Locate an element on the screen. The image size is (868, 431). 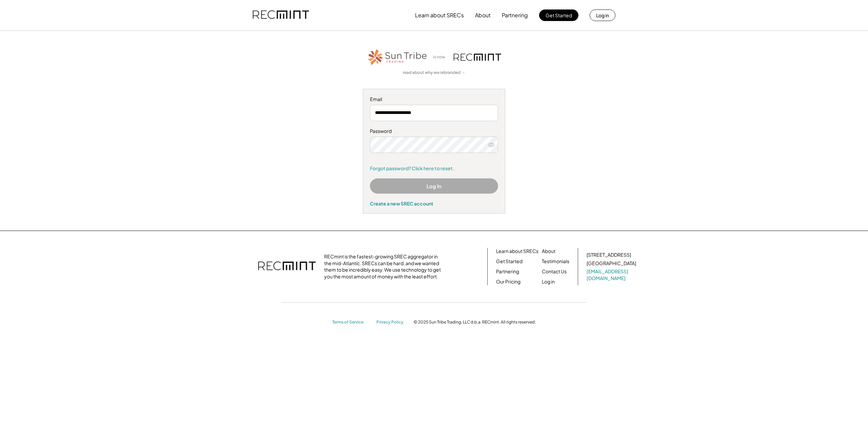
div: Password is located at coordinates (434, 131).